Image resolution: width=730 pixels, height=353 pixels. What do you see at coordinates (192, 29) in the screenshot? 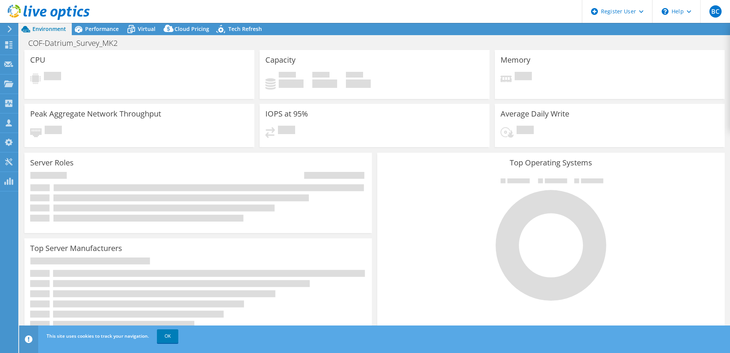
I see `span: Cloud Pricing` at bounding box center [192, 29].